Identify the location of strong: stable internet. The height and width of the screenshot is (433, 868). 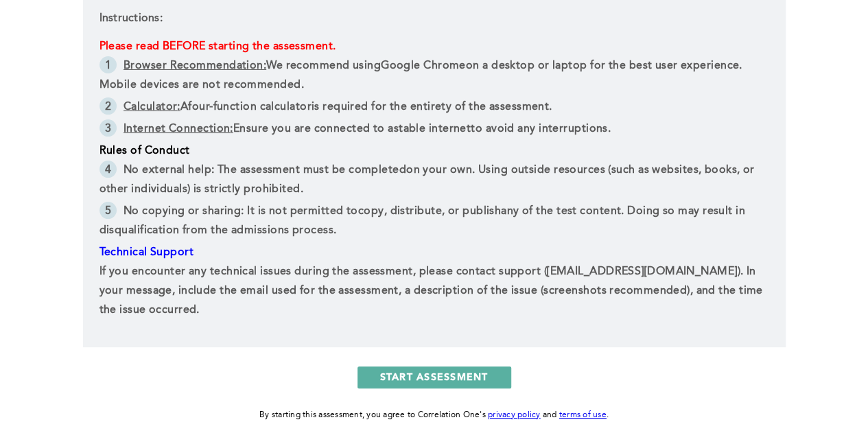
(432, 129).